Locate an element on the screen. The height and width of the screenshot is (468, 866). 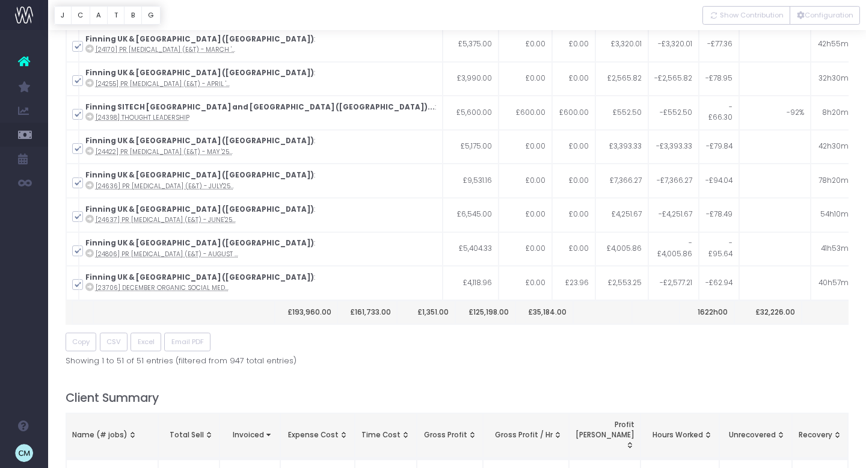
th: Name (# jobs): activate to sort column ascending is located at coordinates (112, 435).